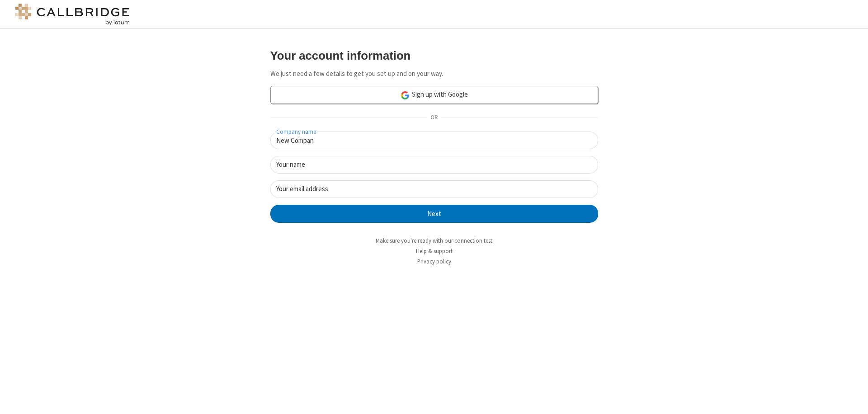 This screenshot has width=868, height=414. Describe the element at coordinates (434, 241) in the screenshot. I see `a: Make sure you're ready with our connection test` at that location.